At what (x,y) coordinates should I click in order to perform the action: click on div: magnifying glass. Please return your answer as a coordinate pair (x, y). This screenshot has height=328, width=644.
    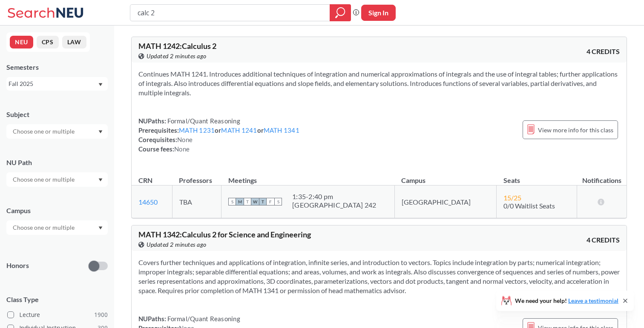
    Looking at the image, I should click on (340, 13).